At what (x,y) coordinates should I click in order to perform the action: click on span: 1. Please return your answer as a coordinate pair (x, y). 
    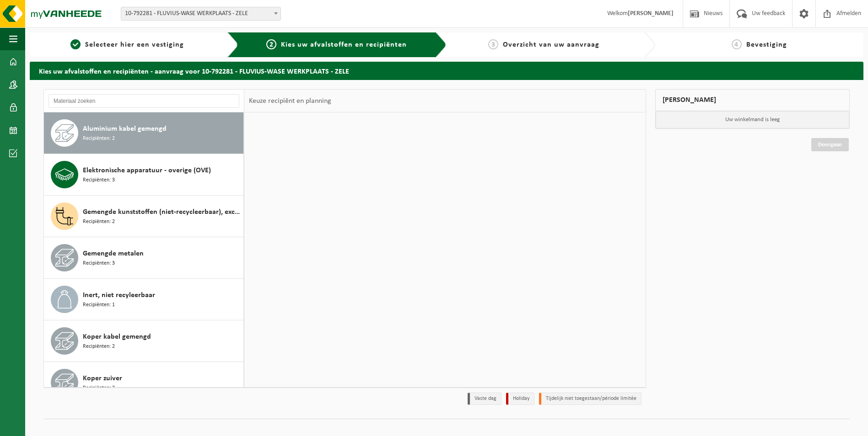
    Looking at the image, I should click on (75, 44).